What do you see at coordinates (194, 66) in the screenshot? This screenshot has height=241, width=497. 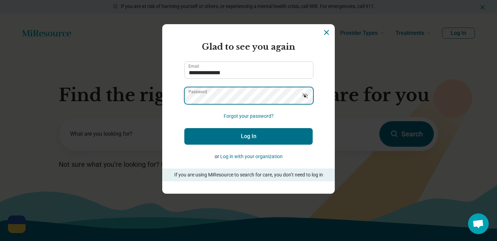 I see `label: Email` at bounding box center [194, 66].